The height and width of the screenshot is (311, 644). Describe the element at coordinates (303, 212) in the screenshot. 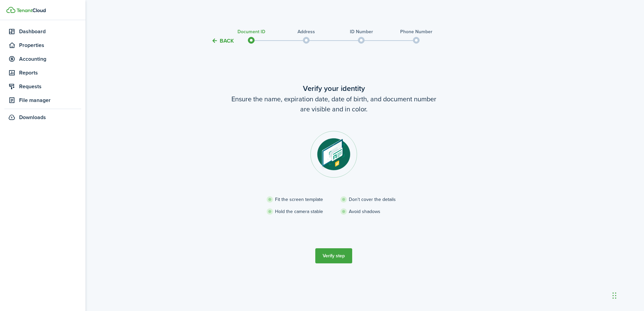

I see `li: Hold the camera stable` at that location.